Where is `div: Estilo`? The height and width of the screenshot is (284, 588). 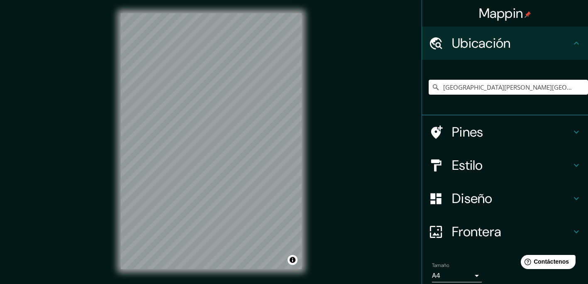
div: Estilo is located at coordinates (505, 165).